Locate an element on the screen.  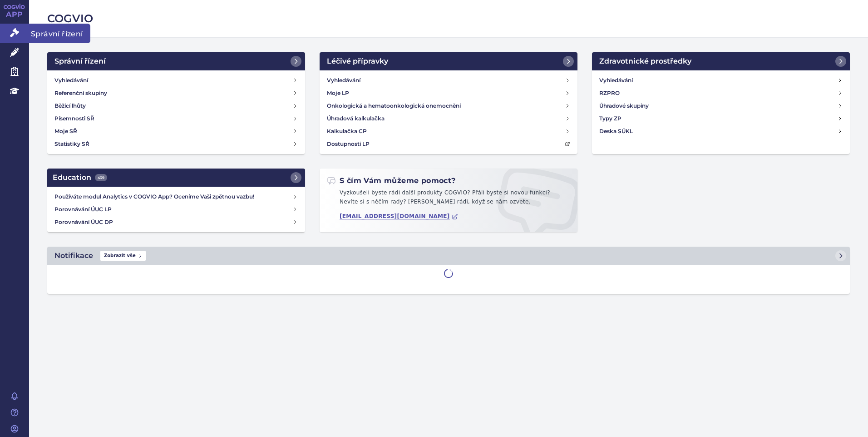
a: Úhradová kalkulačka is located at coordinates (449, 119).